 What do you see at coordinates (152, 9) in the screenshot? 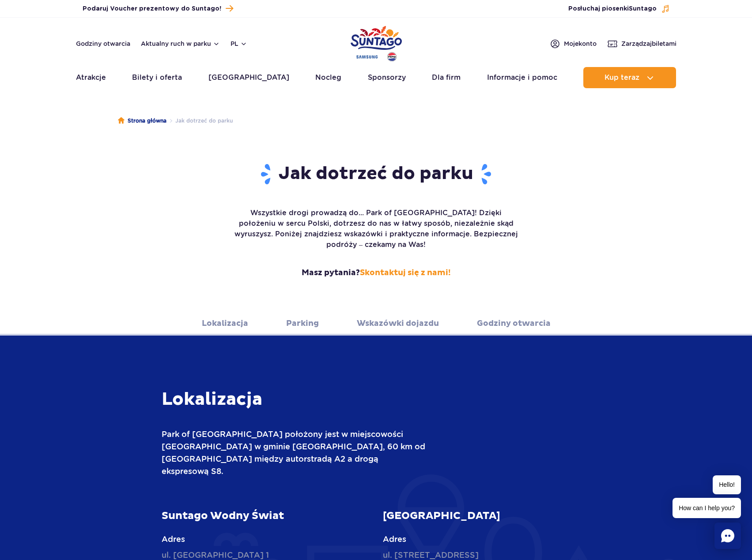
I see `span: Podaruj Voucher prezentowy do Suntago!` at bounding box center [152, 9].